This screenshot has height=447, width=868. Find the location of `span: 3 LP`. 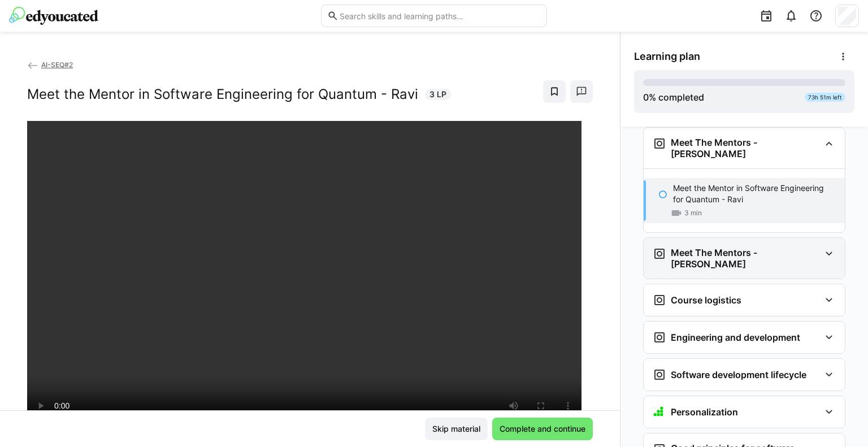

span: 3 LP is located at coordinates (438, 95).